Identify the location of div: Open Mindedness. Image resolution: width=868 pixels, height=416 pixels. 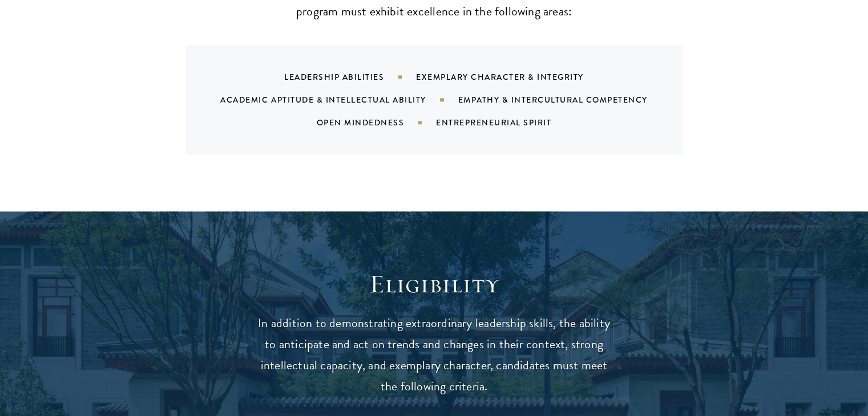
(377, 123).